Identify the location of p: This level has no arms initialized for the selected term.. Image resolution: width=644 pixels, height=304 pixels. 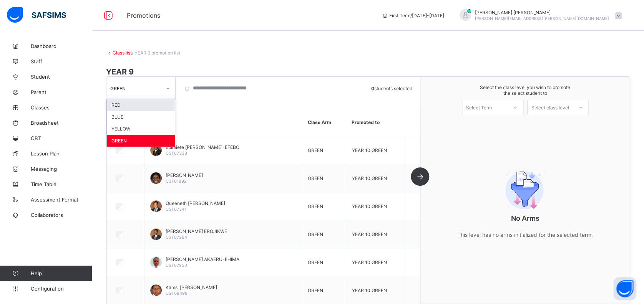
(525, 234).